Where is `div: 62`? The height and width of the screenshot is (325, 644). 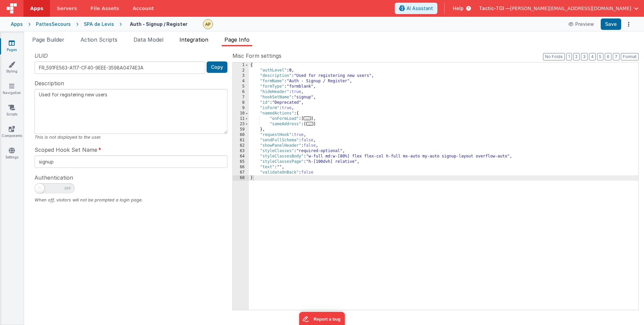
div: 62 is located at coordinates (241, 146).